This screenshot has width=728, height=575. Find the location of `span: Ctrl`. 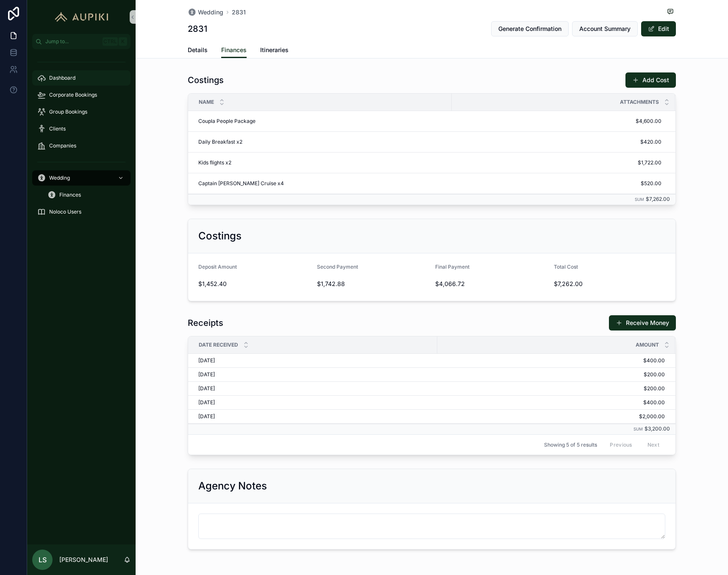

span: Ctrl is located at coordinates (110, 41).